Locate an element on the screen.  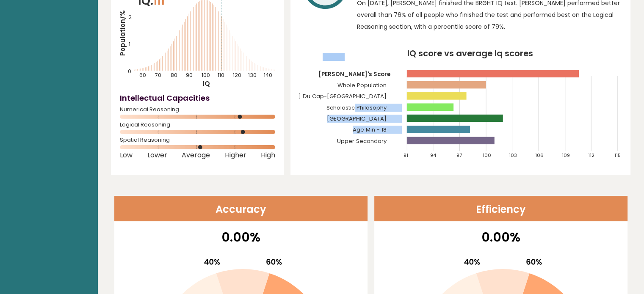
tspan: Age Min - 18 is located at coordinates (369, 130).